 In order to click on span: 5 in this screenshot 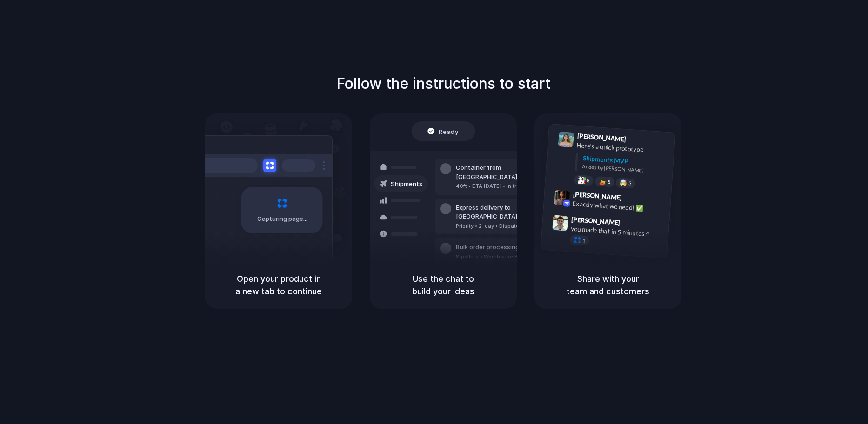, I will do `click(609, 182)`.